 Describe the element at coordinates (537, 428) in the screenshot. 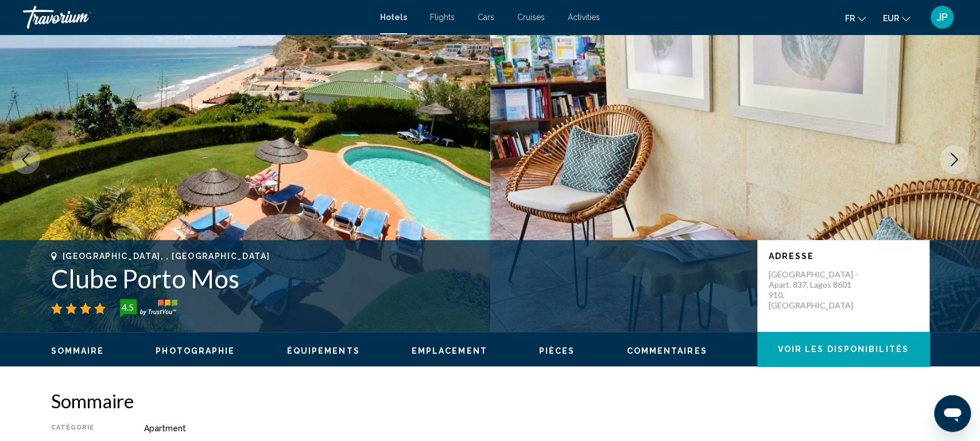

I see `div: Apartment` at that location.